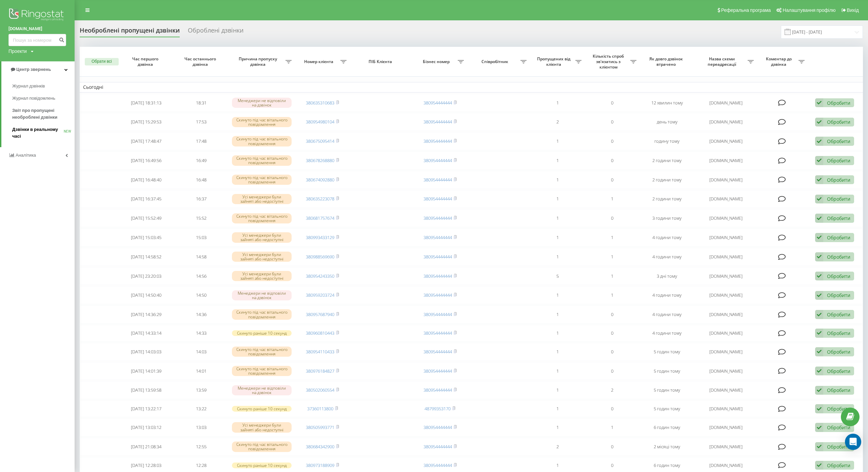 Image resolution: width=868 pixels, height=472 pixels. I want to click on span: Як довго дзвінок втрачено, so click(667, 61).